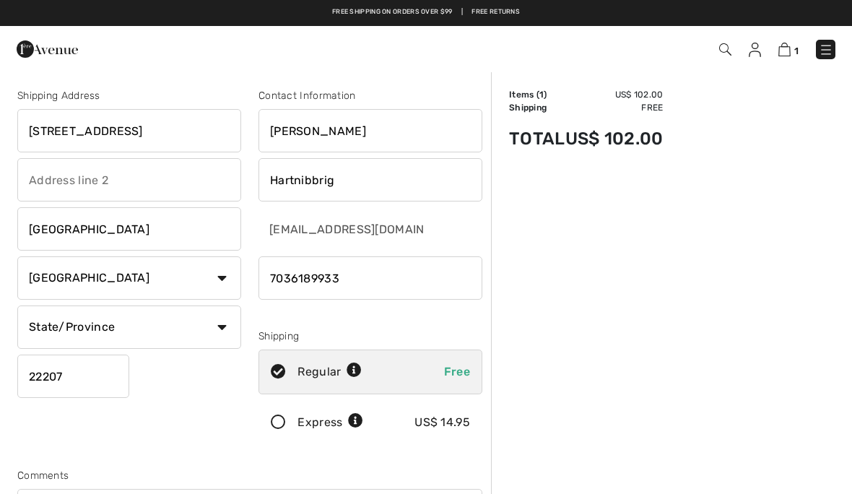  What do you see at coordinates (330, 422) in the screenshot?
I see `div: Express` at bounding box center [330, 422].